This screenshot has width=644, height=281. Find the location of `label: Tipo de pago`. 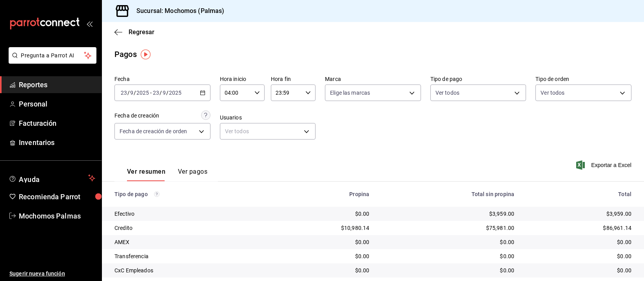

label: Tipo de pago is located at coordinates (479, 79).